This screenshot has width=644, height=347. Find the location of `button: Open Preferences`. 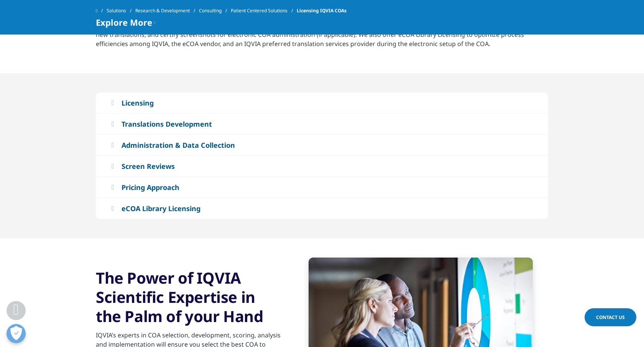

button: Open Preferences is located at coordinates (16, 334).